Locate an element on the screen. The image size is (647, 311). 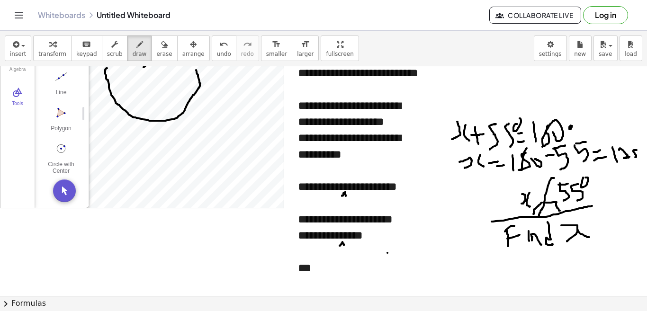
button: arrange is located at coordinates (193, 48).